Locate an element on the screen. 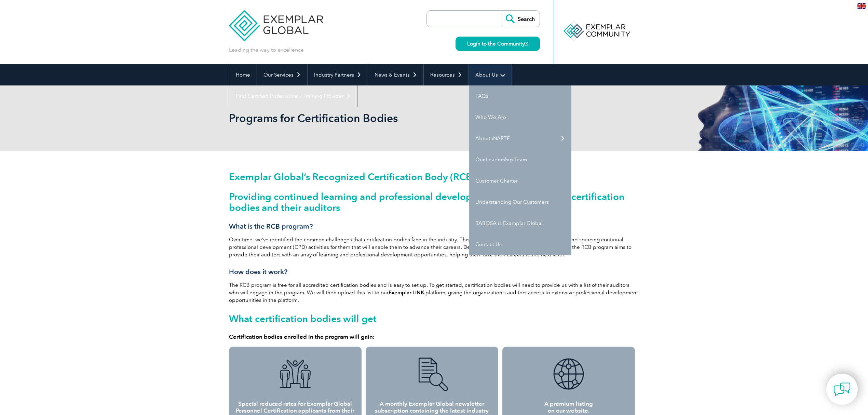  h2: What certification bodies will get is located at coordinates (434, 319).